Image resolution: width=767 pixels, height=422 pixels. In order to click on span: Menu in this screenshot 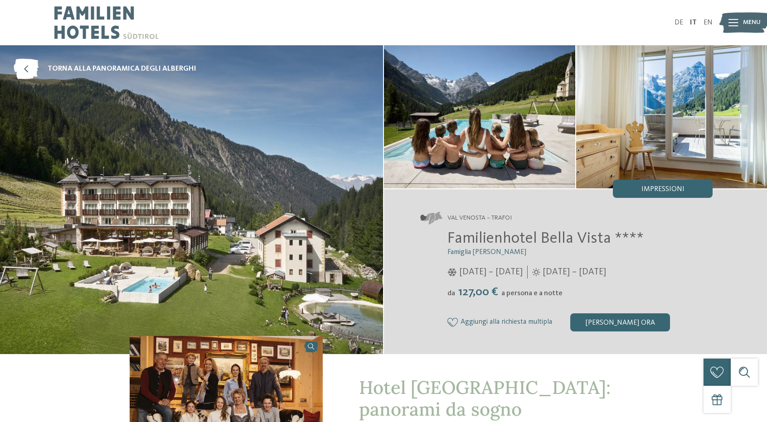, I will do `click(751, 23)`.